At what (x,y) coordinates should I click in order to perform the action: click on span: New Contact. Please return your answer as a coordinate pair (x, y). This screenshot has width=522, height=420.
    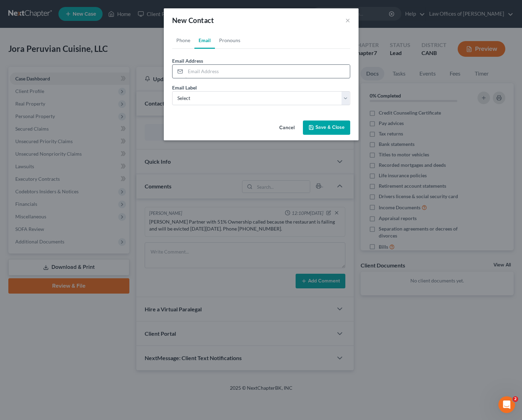
    Looking at the image, I should click on (193, 20).